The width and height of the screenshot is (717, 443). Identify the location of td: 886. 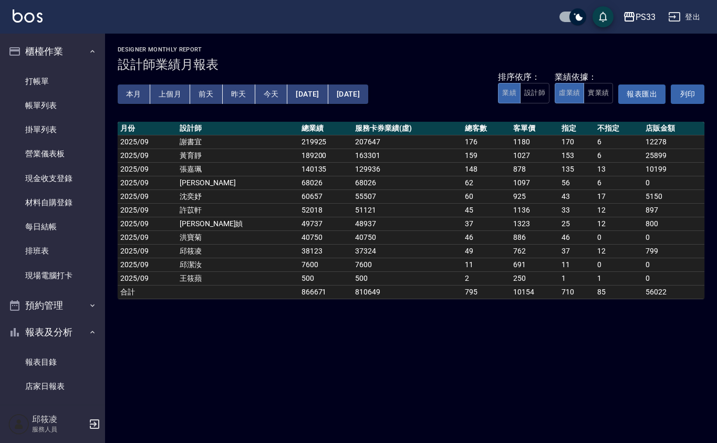
(535, 237).